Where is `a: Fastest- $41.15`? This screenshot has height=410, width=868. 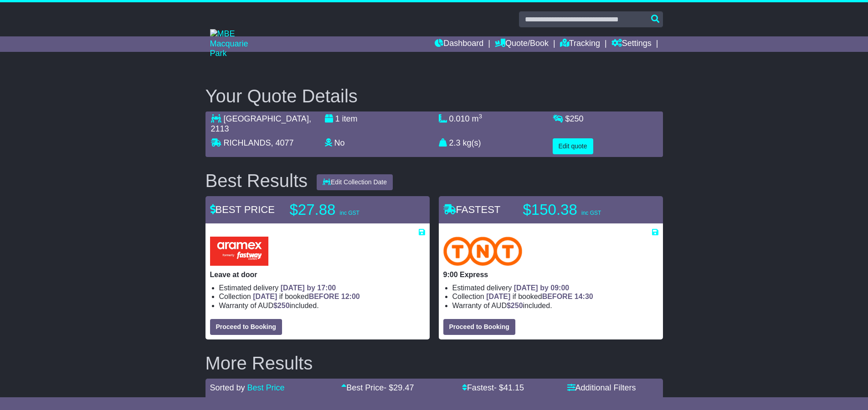
a: Fastest- $41.15 is located at coordinates (493, 388).